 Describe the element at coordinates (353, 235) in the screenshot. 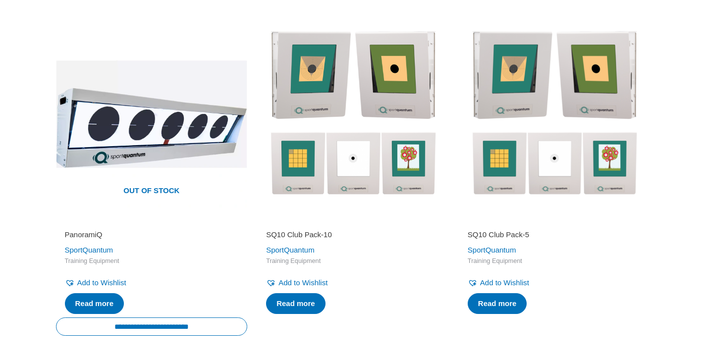

I see `h2: SQ10 Club Pack-10` at that location.